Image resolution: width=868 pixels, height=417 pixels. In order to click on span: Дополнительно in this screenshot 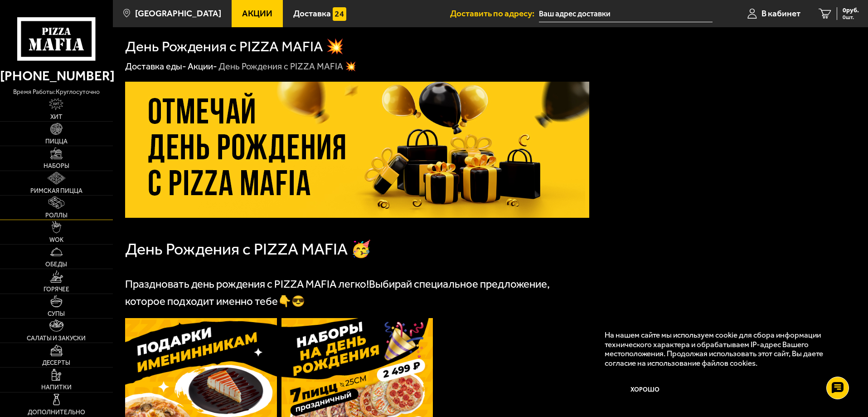, I will do `click(56, 413)`.